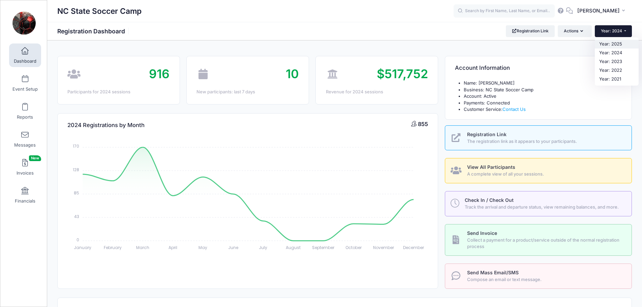  I want to click on button: Year: 2024, so click(613, 31).